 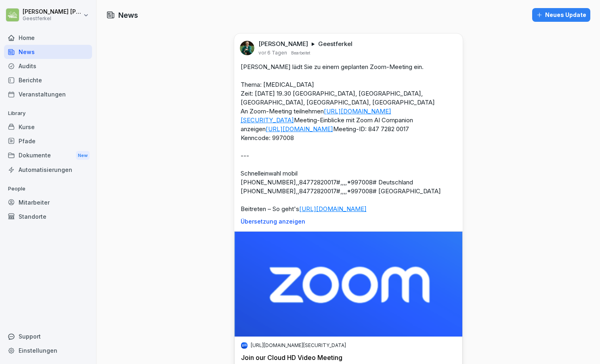 I want to click on p: People, so click(x=48, y=188).